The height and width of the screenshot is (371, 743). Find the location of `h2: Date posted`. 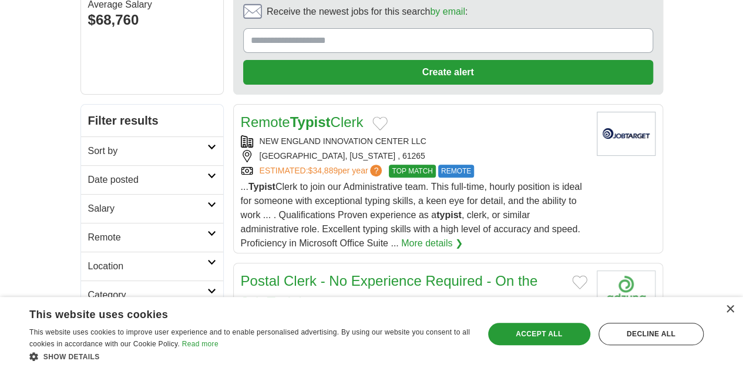

h2: Date posted is located at coordinates (147, 180).